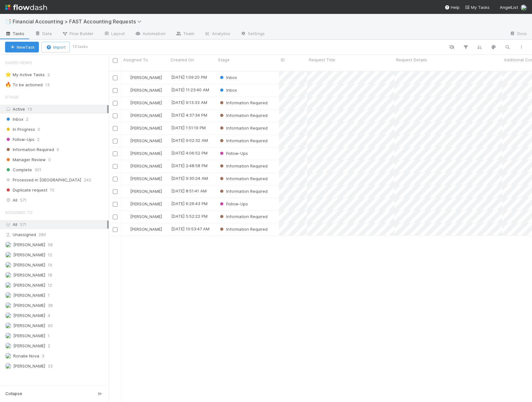 The height and width of the screenshot is (402, 532). I want to click on a: Settings, so click(252, 34).